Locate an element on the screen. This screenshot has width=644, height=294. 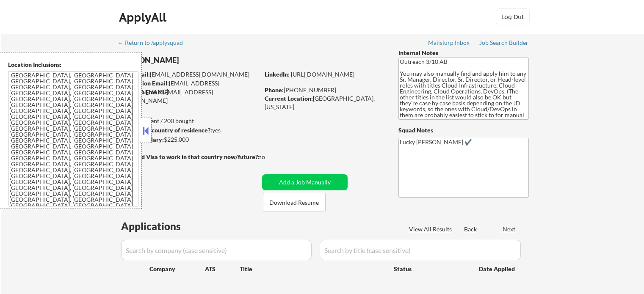
div: Squad Notes is located at coordinates (464, 131).